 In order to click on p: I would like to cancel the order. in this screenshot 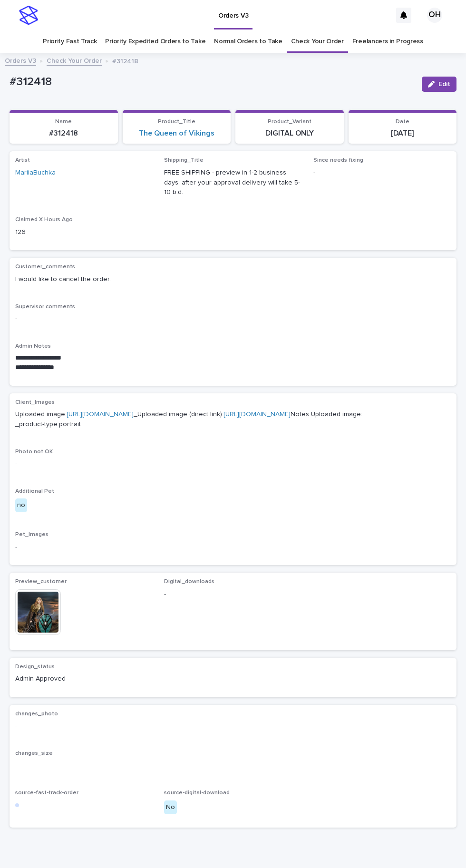, I will do `click(233, 279)`.